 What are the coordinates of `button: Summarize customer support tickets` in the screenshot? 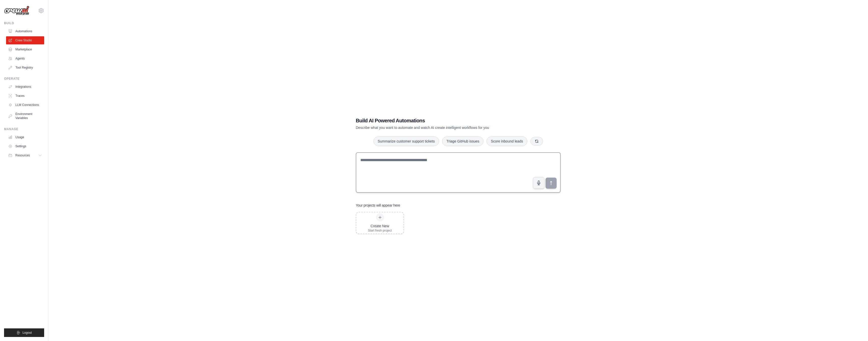 It's located at (406, 142).